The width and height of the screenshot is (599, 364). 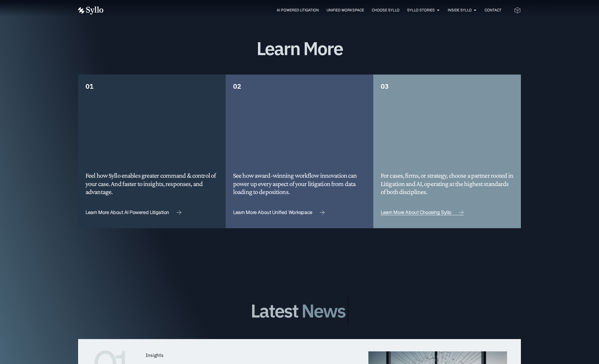 I want to click on a: Contact, so click(x=493, y=10).